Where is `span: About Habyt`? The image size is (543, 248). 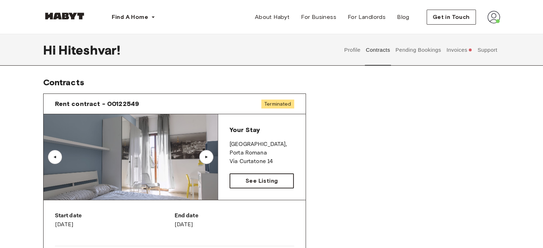 span: About Habyt is located at coordinates (272, 17).